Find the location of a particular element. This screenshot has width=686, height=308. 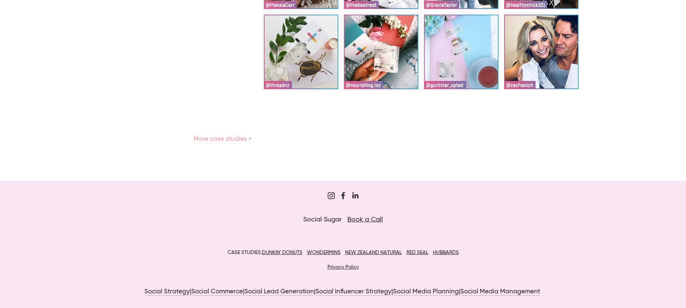

u: DUNKIN’ DONUTS is located at coordinates (282, 252).